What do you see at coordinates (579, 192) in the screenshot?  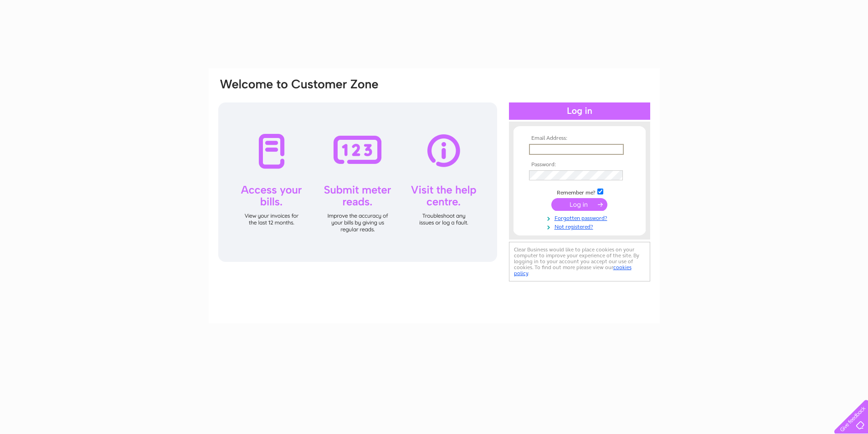 I see `td: Remember me?` at bounding box center [579, 192].